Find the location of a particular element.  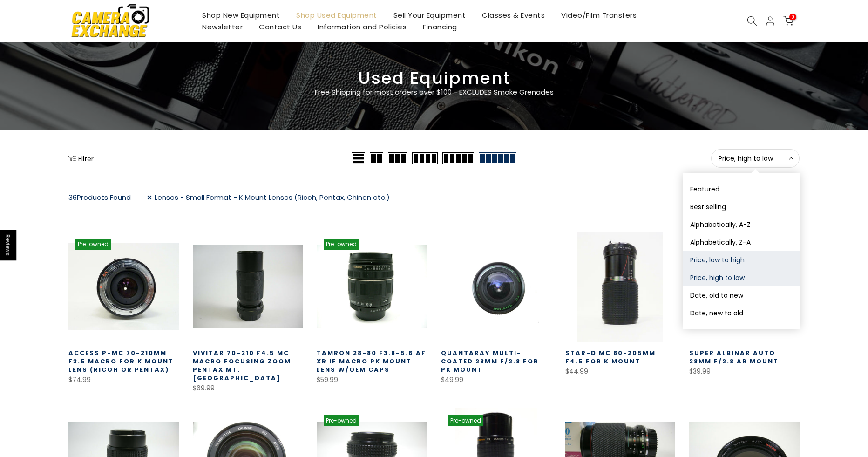

div: $44.99 is located at coordinates (620, 371).